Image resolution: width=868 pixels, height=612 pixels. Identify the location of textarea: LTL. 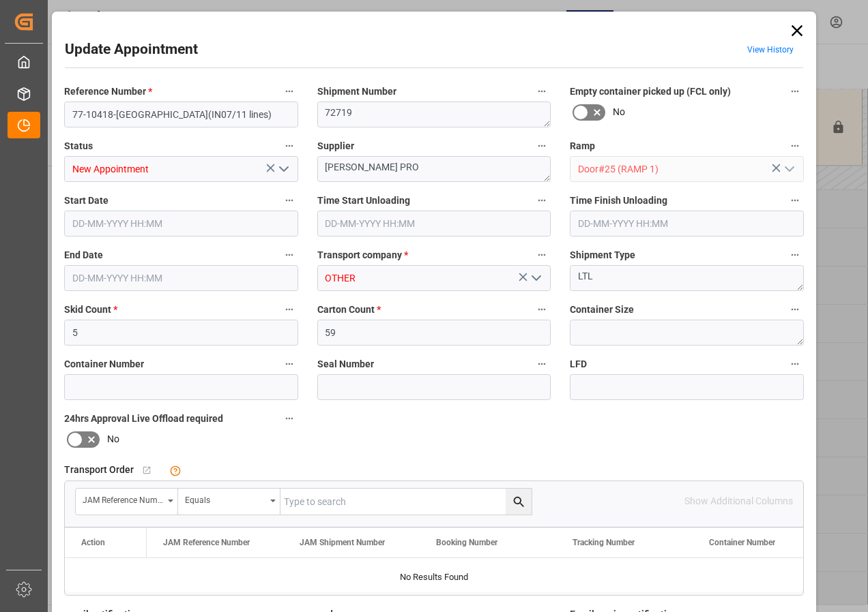
(686, 278).